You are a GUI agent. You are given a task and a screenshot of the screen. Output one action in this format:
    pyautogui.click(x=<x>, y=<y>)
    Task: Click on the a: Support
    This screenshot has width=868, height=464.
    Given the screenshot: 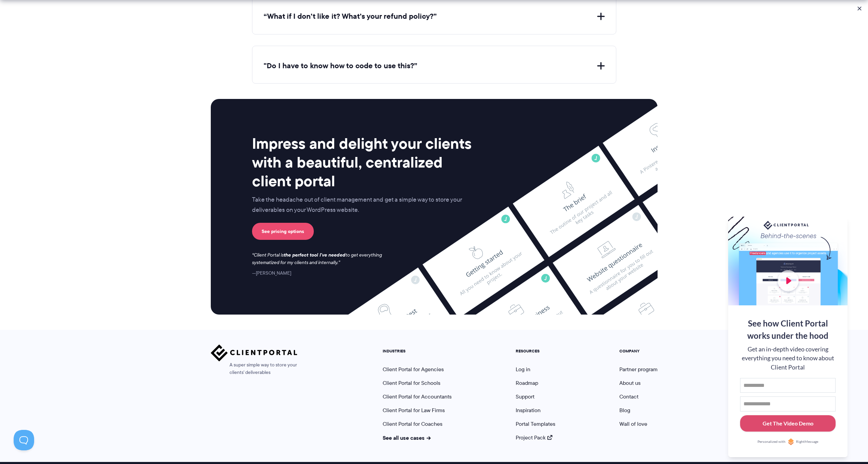 What is the action you would take?
    pyautogui.click(x=525, y=396)
    